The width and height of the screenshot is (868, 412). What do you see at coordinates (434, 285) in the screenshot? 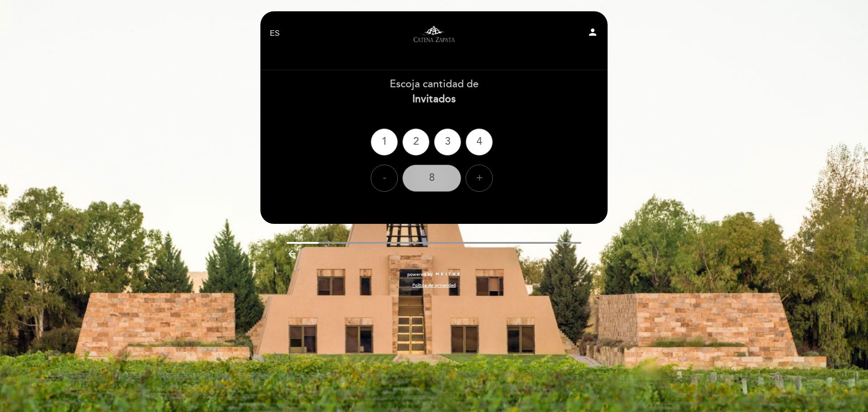
I see `a: Política de privacidad` at bounding box center [434, 285].